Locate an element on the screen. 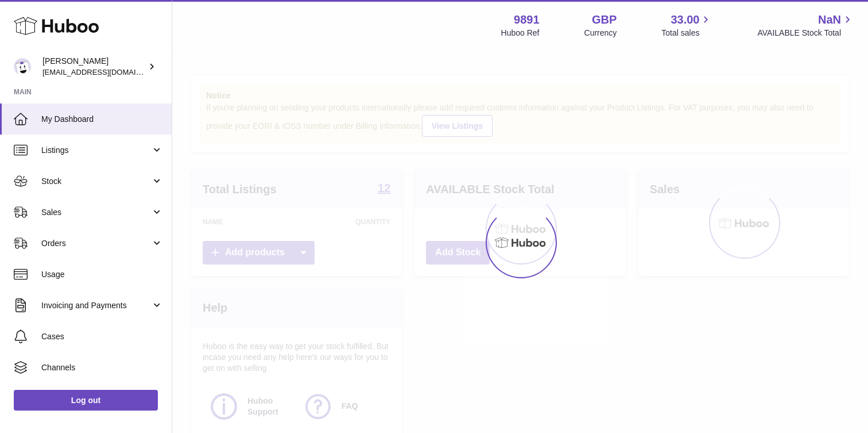 The image size is (868, 433). span: Sales is located at coordinates (96, 212).